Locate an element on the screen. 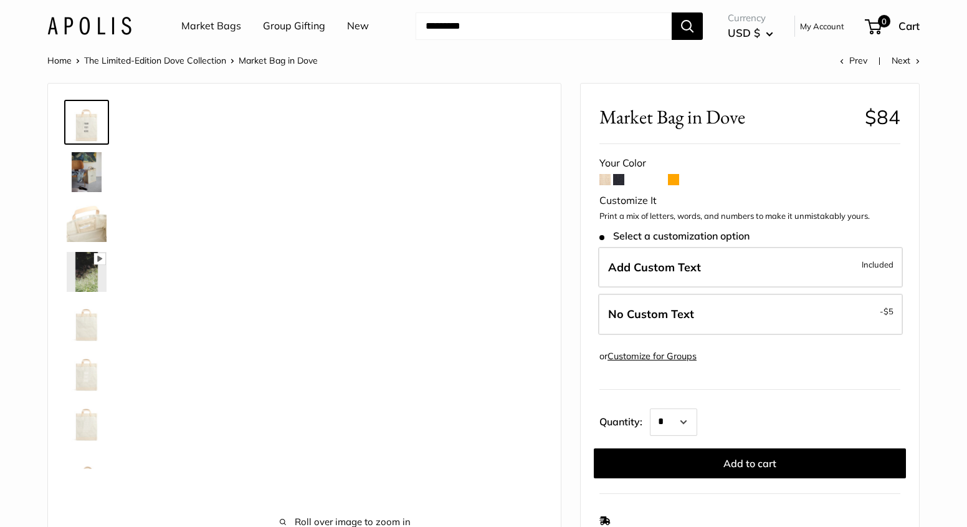 This screenshot has height=527, width=967. span: $84 is located at coordinates (883, 117).